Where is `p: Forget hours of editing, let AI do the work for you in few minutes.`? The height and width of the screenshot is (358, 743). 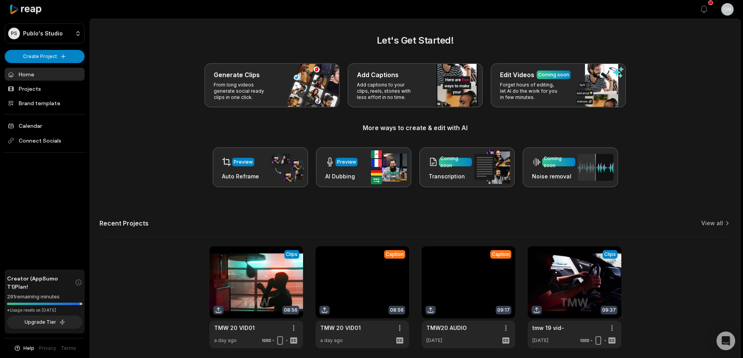 p: Forget hours of editing, let AI do the work for you in few minutes. is located at coordinates (530, 91).